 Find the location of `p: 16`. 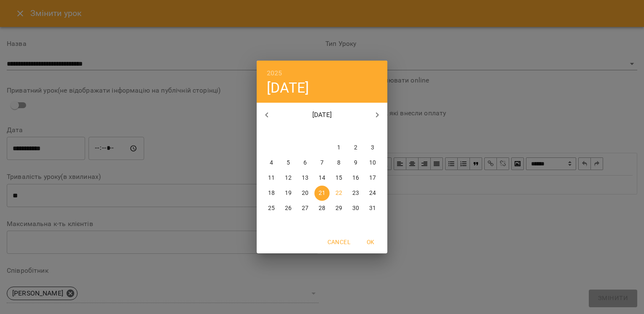

p: 16 is located at coordinates (356, 178).